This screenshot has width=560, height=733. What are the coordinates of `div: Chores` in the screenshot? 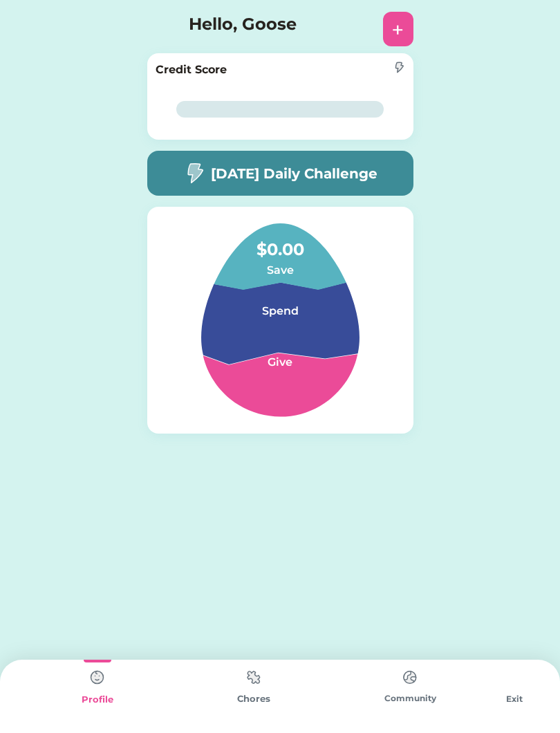 It's located at (254, 699).